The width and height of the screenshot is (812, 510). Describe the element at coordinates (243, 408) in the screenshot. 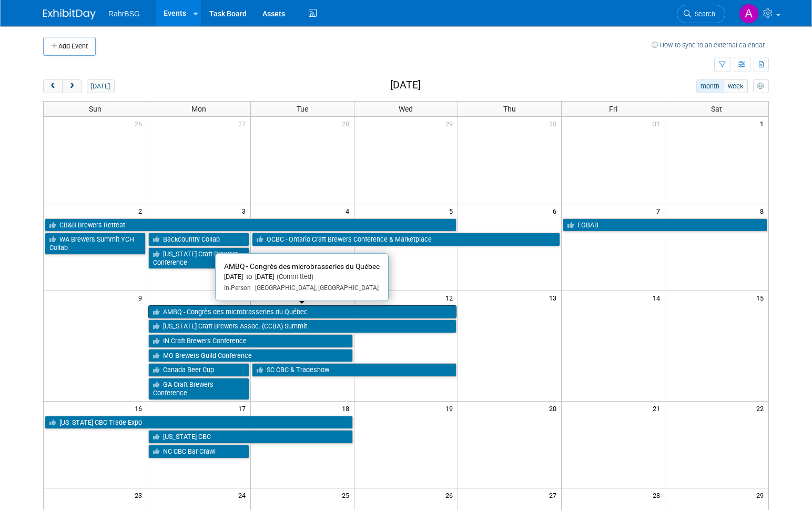

I see `span: 17` at that location.